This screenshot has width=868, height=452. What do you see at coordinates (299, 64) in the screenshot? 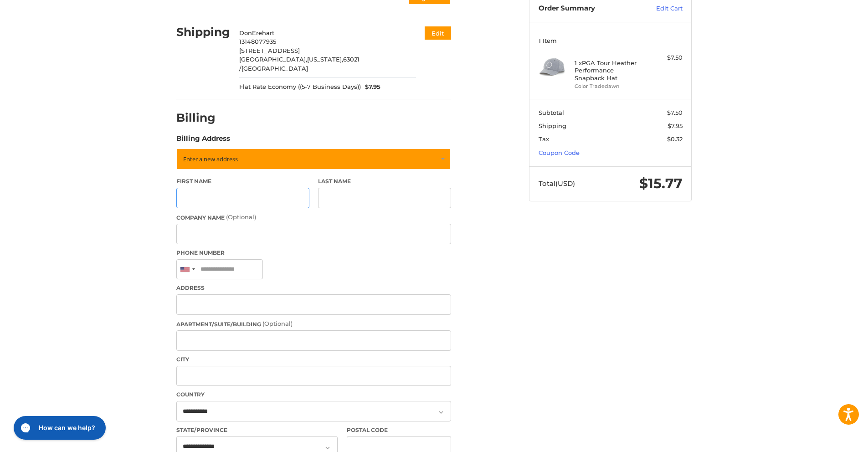
I see `span: 63021 /` at bounding box center [299, 64].